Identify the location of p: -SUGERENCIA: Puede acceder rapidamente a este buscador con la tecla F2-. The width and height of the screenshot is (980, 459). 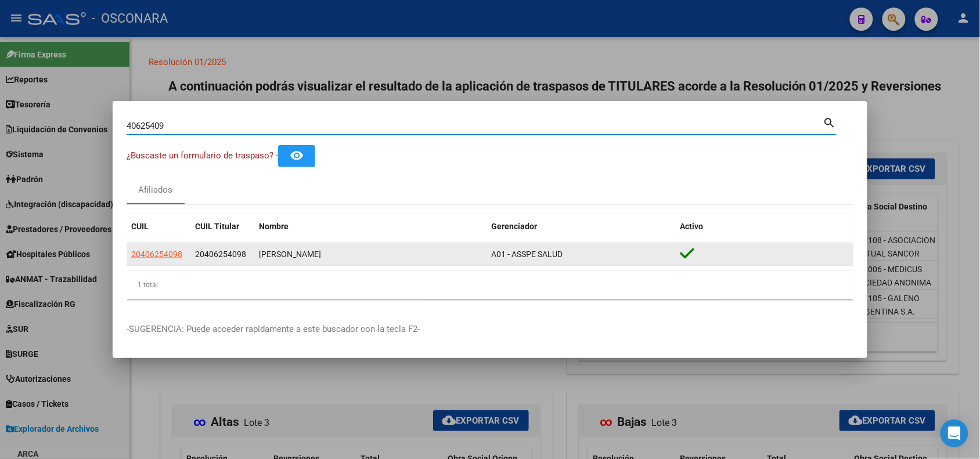
(490, 329).